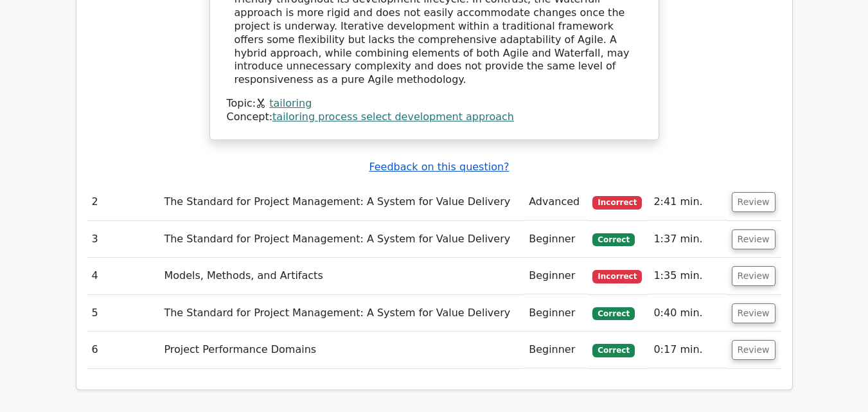 The image size is (868, 412). What do you see at coordinates (687, 240) in the screenshot?
I see `td: 1:37 min.` at bounding box center [687, 240].